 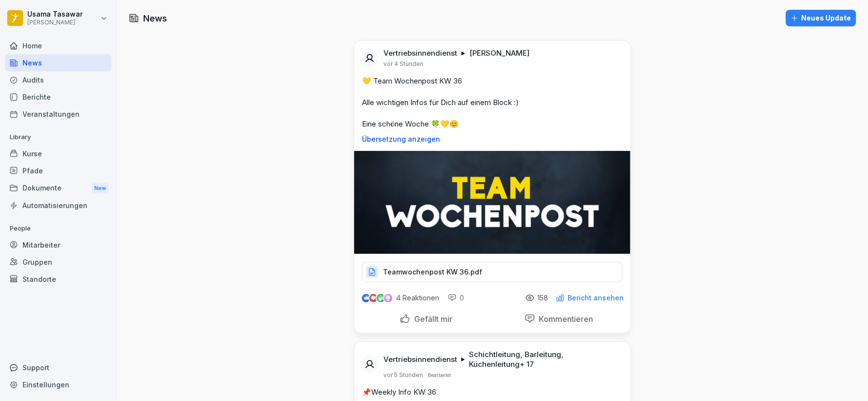 What do you see at coordinates (58, 97) in the screenshot?
I see `div: Berichte` at bounding box center [58, 97].